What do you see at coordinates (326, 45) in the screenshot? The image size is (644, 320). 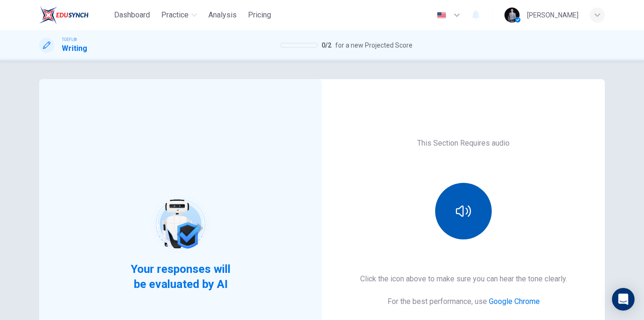 I see `span: 0 / 2` at bounding box center [326, 45].